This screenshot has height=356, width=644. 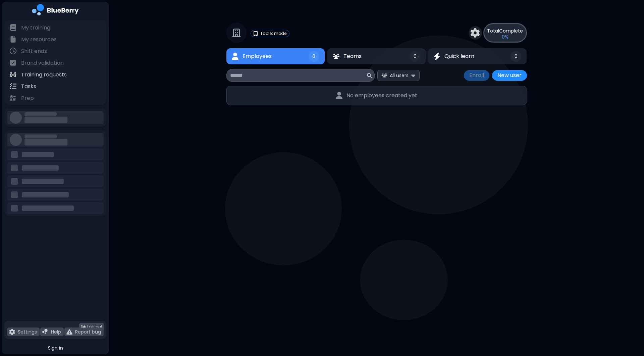 What do you see at coordinates (235, 57) in the screenshot?
I see `img: Employees` at bounding box center [235, 57].